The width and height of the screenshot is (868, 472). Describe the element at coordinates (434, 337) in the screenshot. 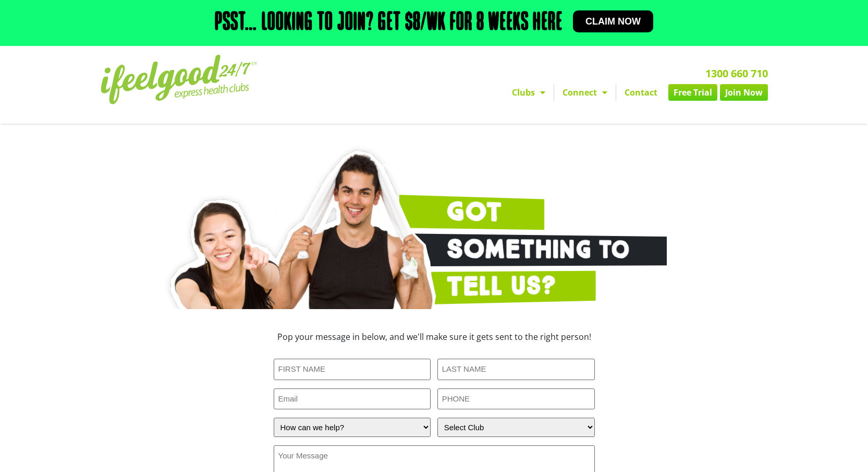

I see `h3: Pop your message in below, and we'll make sure it gets sent to the right person!` at that location.